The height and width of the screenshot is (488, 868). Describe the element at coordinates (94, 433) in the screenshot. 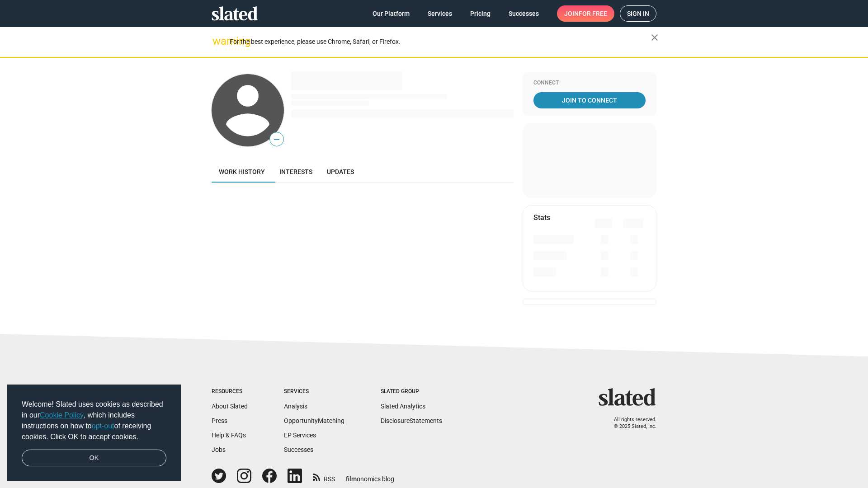

I see `div: cookieconsent` at that location.